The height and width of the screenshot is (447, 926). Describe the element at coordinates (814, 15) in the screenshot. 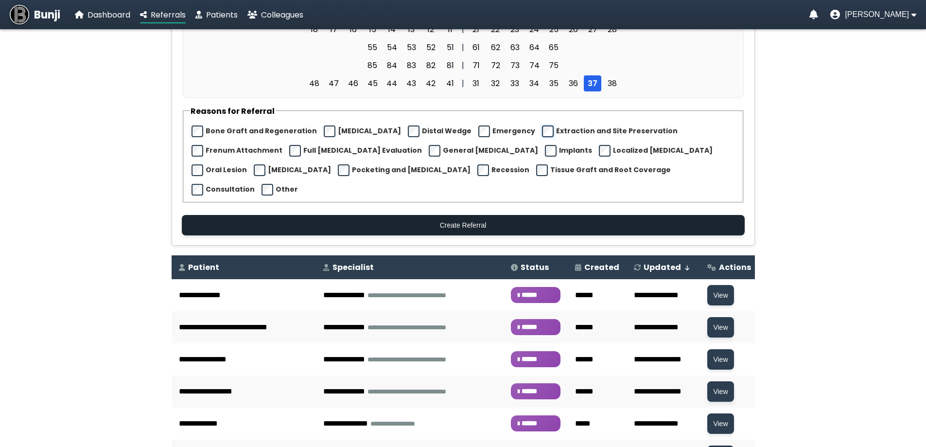

I see `a: Notifications` at that location.